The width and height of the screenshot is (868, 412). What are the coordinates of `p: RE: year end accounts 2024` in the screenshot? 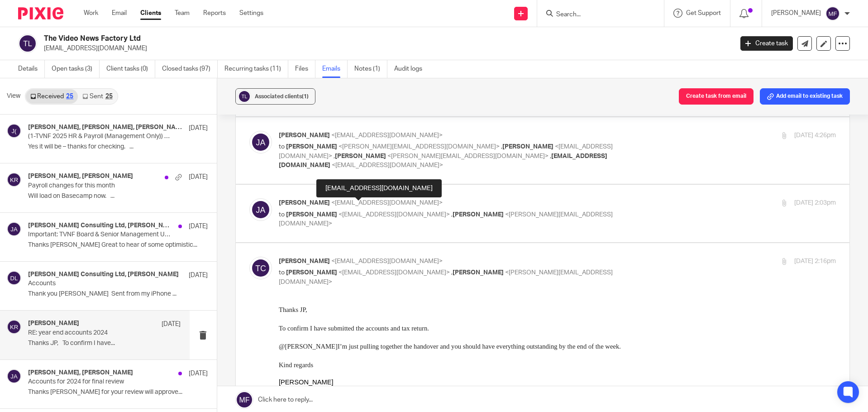 It's located at (89, 332).